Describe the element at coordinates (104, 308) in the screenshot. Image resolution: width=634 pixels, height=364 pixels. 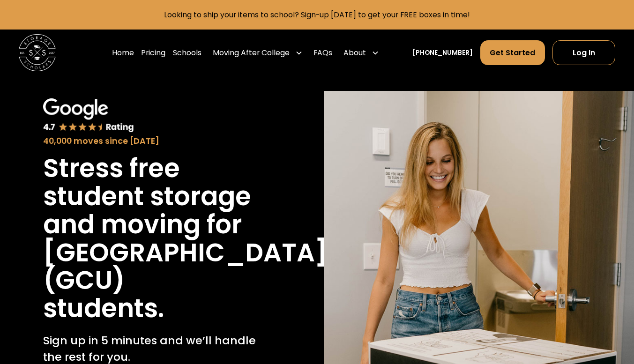
I see `h1: students.` at that location.